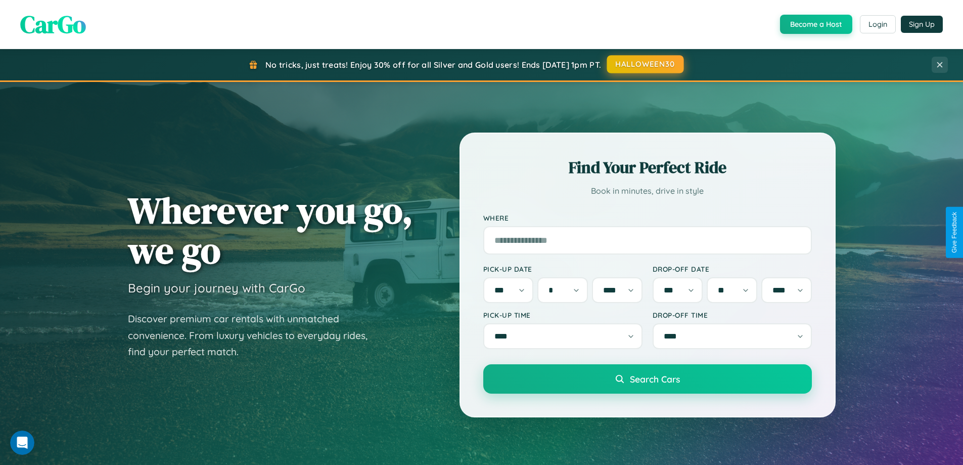  Describe the element at coordinates (648, 379) in the screenshot. I see `button: Search Cars` at that location.